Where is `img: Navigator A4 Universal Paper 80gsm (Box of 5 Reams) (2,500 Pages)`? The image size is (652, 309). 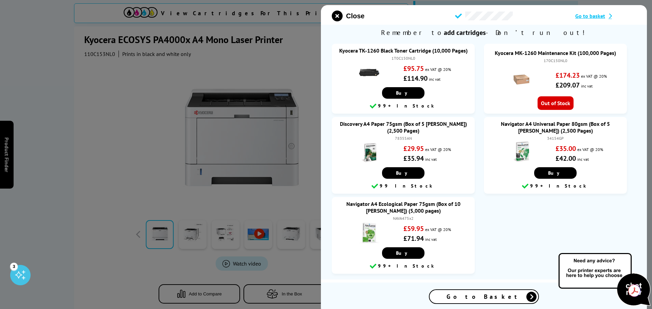
img: Navigator A4 Universal Paper 80gsm (Box of 5 Reams) (2,500 Pages) is located at coordinates (521, 153).